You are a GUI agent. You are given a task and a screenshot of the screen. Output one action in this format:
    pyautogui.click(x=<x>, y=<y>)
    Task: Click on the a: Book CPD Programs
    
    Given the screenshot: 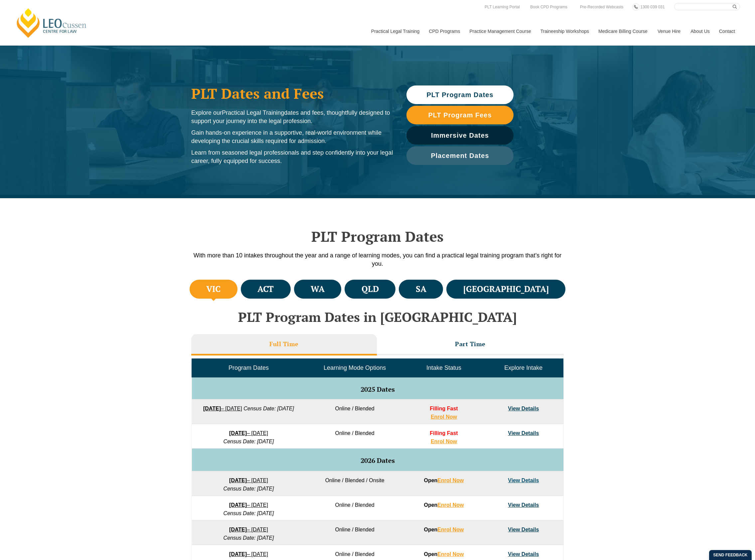 What is the action you would take?
    pyautogui.click(x=549, y=7)
    